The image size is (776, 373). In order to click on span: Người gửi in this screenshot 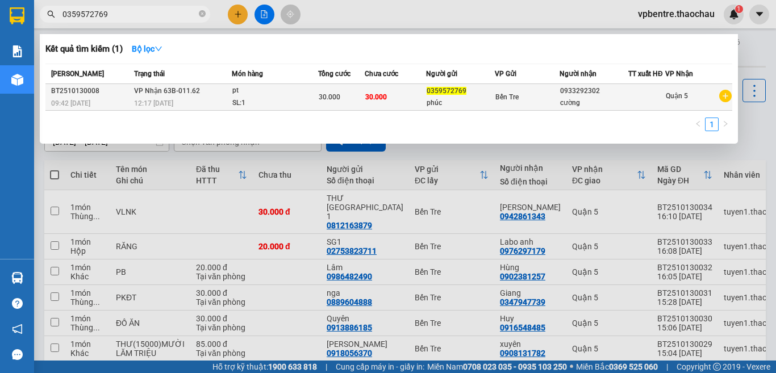, I will do `click(441, 74)`.